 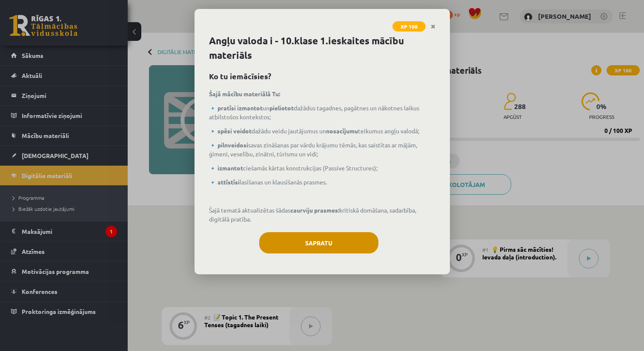 I want to click on p: lasīšanas un klausīšanās prasmes., so click(x=322, y=182).